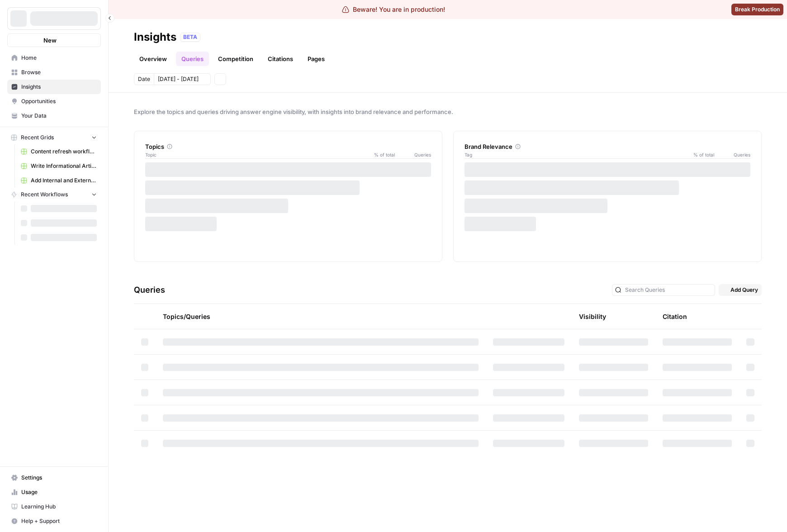  What do you see at coordinates (153, 59) in the screenshot?
I see `a: Overview` at bounding box center [153, 59].